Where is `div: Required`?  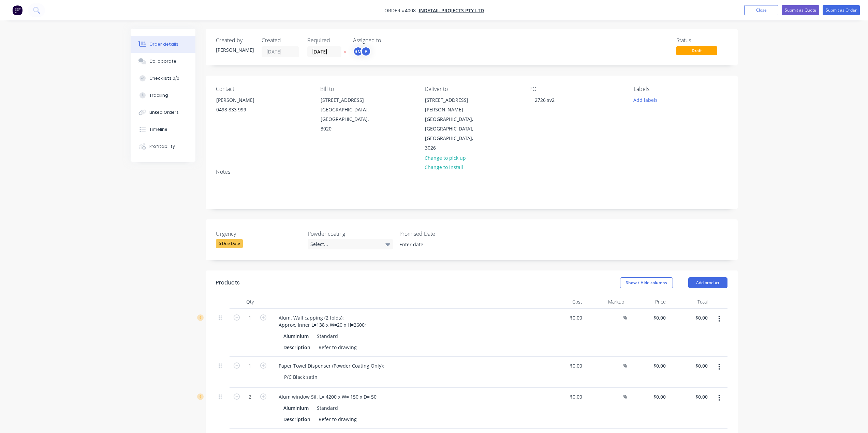
div: Required is located at coordinates (326, 40).